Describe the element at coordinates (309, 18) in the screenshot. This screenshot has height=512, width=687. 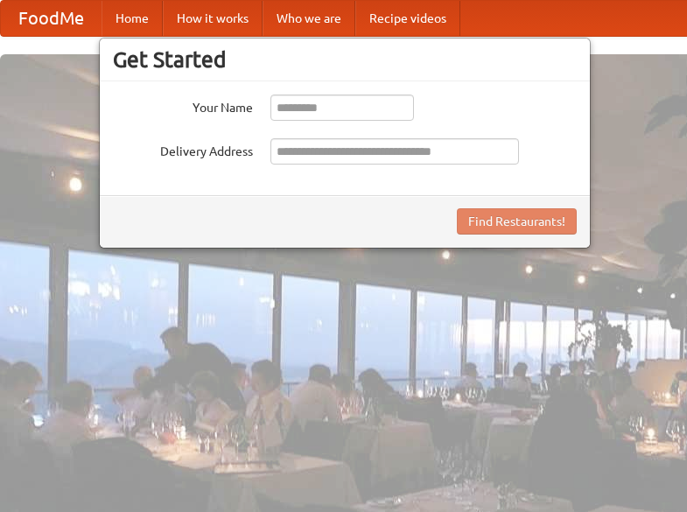
I see `a: Who we are` at that location.